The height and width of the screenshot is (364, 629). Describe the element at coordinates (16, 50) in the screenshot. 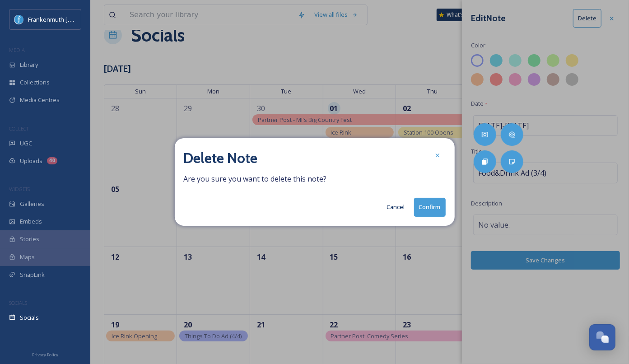

I see `span: MEDIA` at that location.